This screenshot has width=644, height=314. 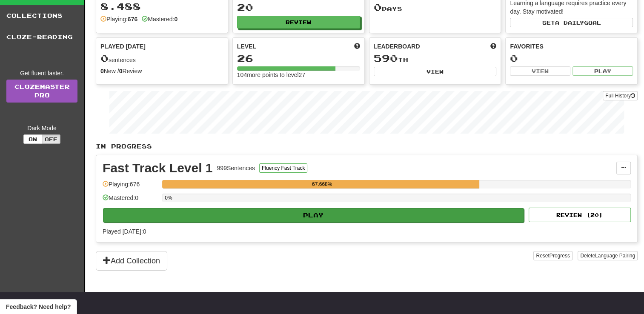 What do you see at coordinates (130, 187) in the screenshot?
I see `div: Playing: 676` at bounding box center [130, 187].